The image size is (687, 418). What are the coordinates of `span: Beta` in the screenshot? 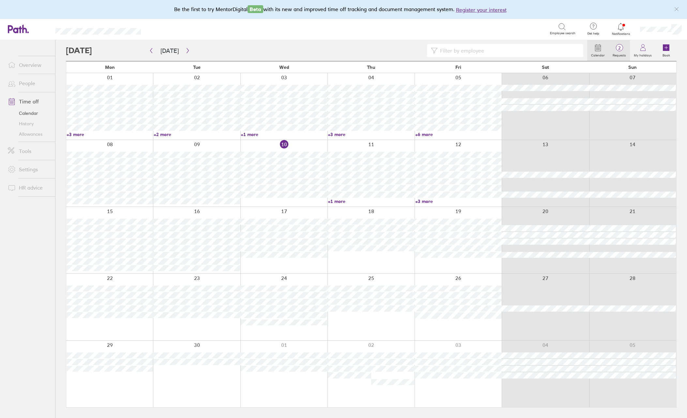 It's located at (256, 9).